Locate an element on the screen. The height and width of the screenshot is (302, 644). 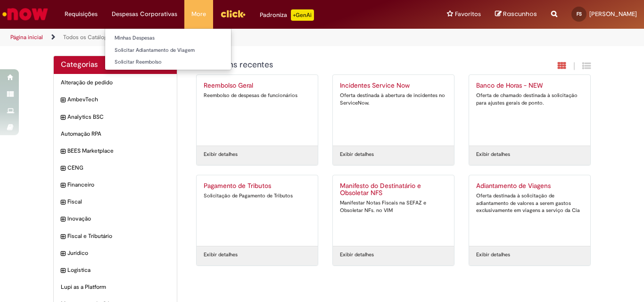
h2: Banco de Horas - NEW is located at coordinates (530, 86).